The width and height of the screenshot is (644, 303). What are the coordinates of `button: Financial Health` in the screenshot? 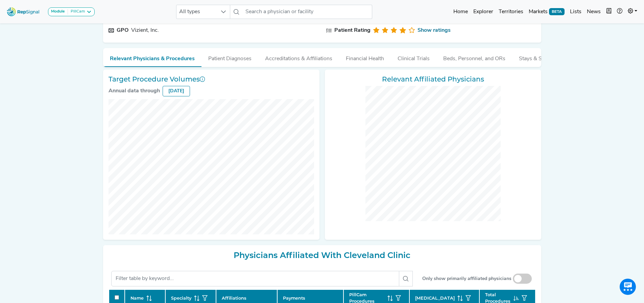 It's located at (365, 57).